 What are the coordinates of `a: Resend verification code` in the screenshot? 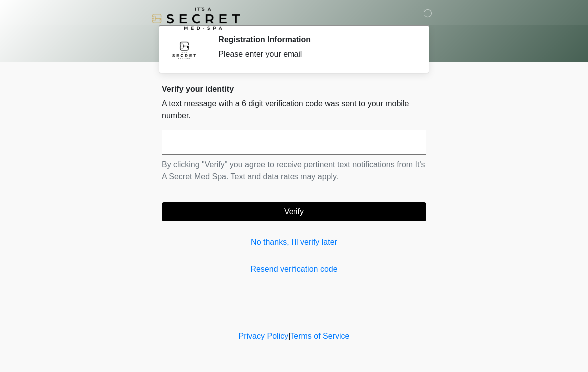 It's located at (294, 269).